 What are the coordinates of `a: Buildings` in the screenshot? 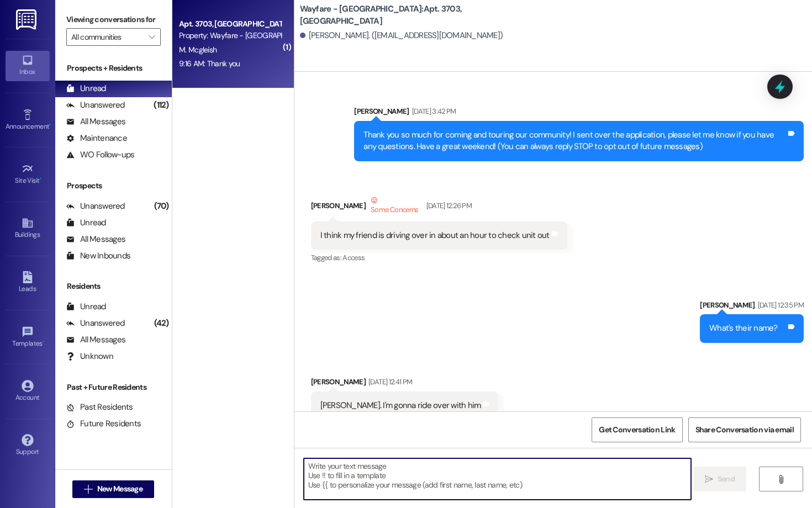 It's located at (27, 229).